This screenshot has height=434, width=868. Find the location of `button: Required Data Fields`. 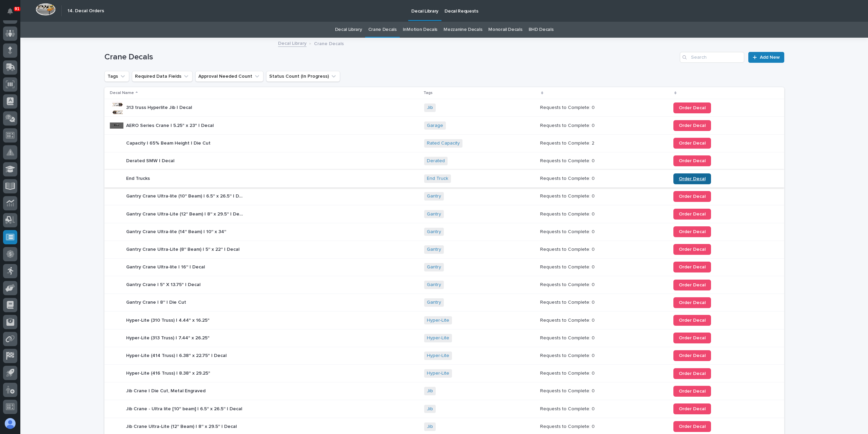

button: Required Data Fields is located at coordinates (162, 77).